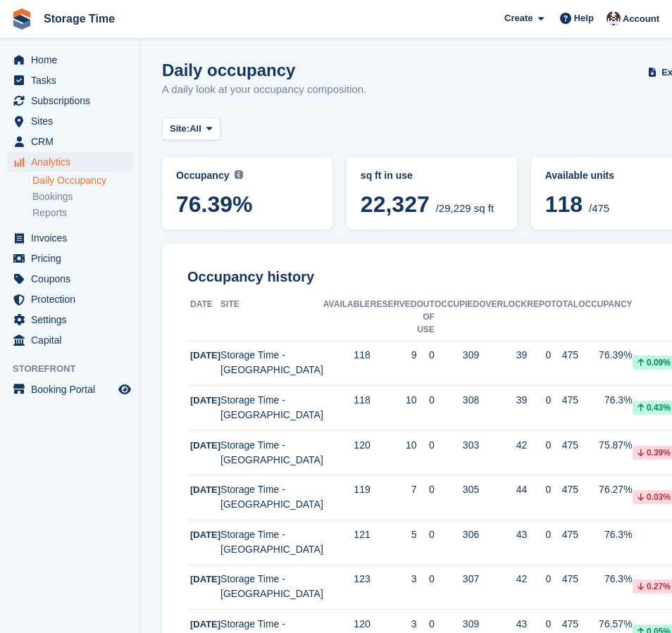 This screenshot has width=672, height=633. I want to click on th: Repo, so click(539, 317).